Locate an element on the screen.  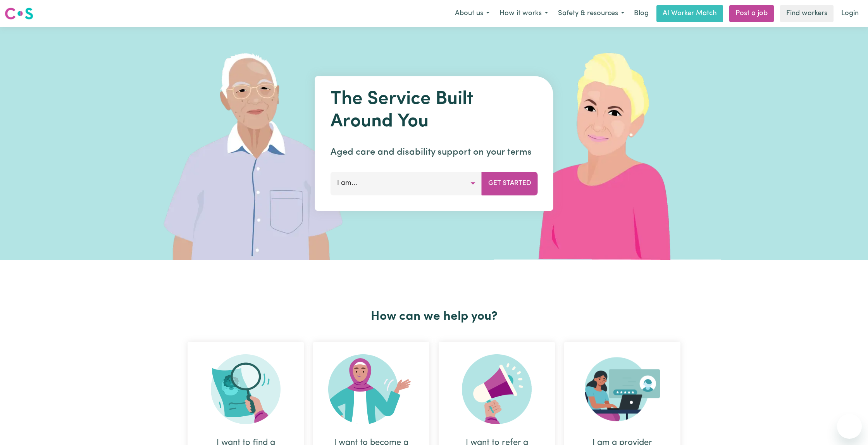
a: AI Worker Match is located at coordinates (690, 14).